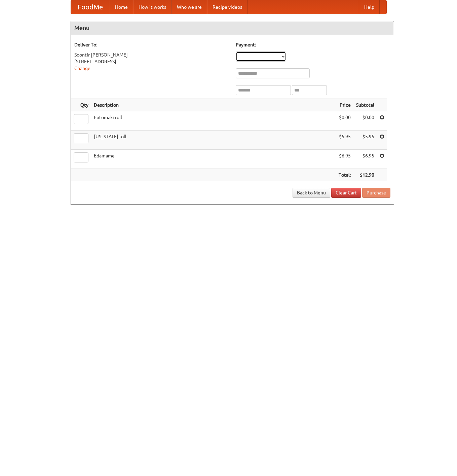 The width and height of the screenshot is (457, 476). Describe the element at coordinates (312, 193) in the screenshot. I see `a: Back to Menu` at that location.